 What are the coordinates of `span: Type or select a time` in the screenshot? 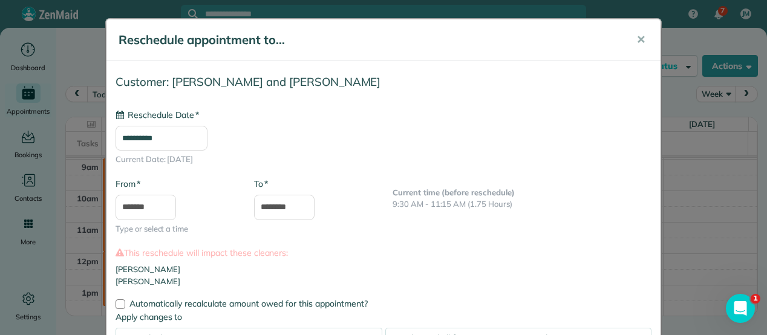 It's located at (175, 229).